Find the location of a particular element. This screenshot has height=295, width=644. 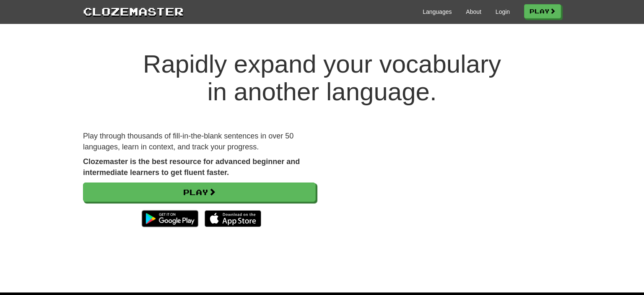

a: About is located at coordinates (473, 12).